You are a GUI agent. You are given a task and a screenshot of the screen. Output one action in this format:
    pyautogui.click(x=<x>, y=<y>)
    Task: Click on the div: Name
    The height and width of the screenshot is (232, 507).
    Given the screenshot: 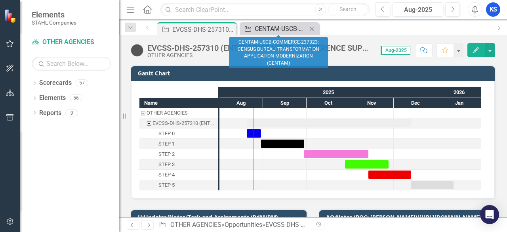 What is the action you would take?
    pyautogui.click(x=179, y=103)
    